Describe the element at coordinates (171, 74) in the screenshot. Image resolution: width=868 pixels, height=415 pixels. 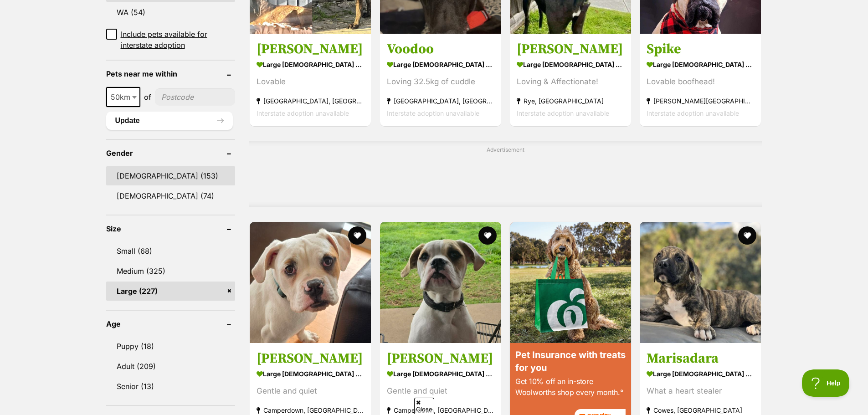
I see `header: Pets near me within` at that location.